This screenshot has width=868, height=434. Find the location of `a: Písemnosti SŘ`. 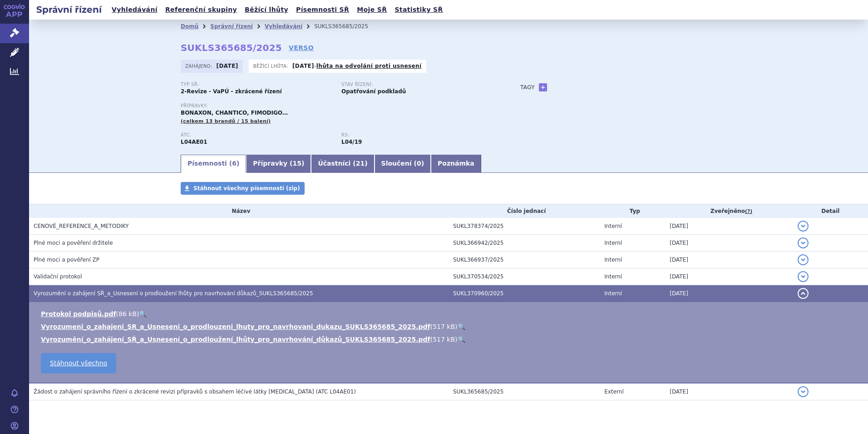

a: Písemnosti SŘ is located at coordinates (323, 9).